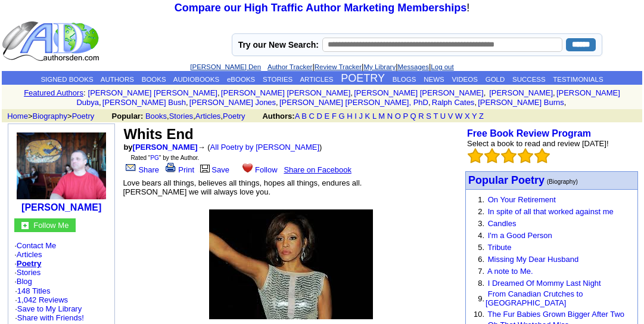  Describe the element at coordinates (467, 115) in the screenshot. I see `a: X` at that location.